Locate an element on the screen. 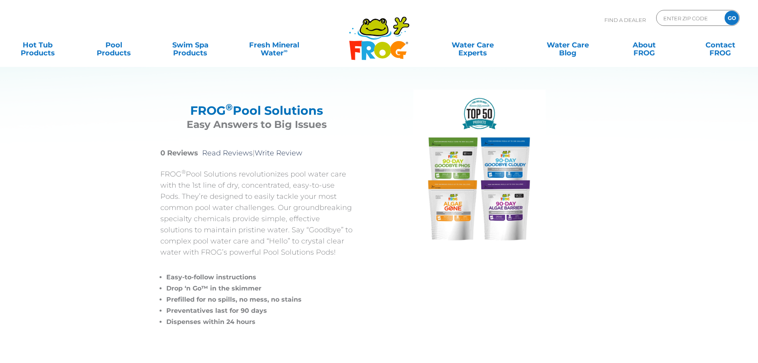 This screenshot has height=363, width=758. li: Prefilled for no spills, no mess, no stains is located at coordinates (260, 299).